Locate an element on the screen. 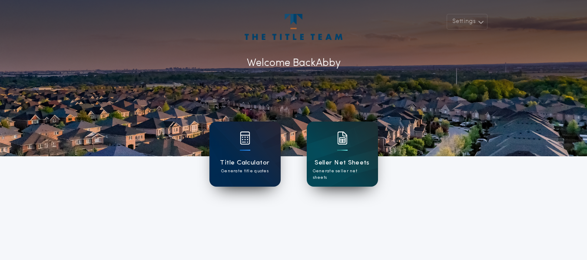 The image size is (587, 260). img: account-logo is located at coordinates (293, 27).